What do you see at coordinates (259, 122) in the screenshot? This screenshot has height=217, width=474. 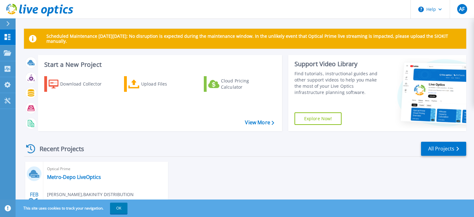 I see `a: View More` at bounding box center [259, 122].